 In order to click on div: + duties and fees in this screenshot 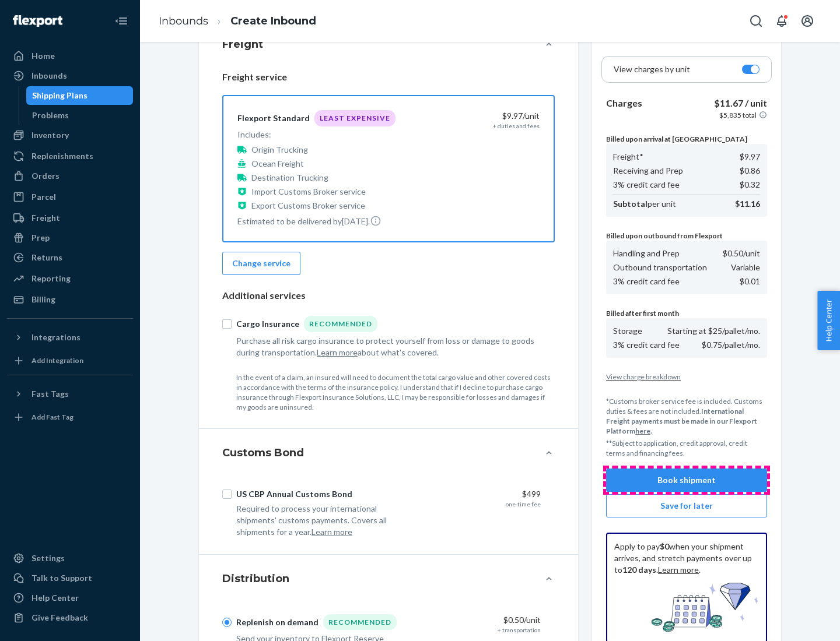, I will do `click(516, 126)`.